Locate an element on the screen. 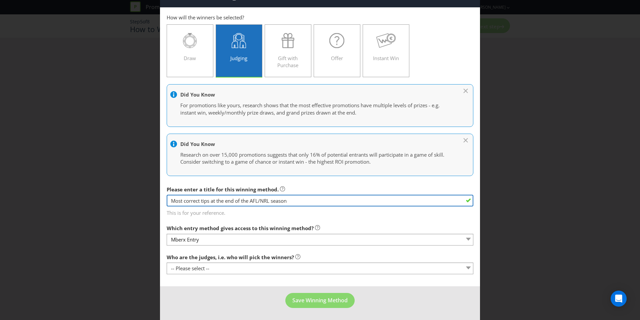 The height and width of the screenshot is (320, 640). span: Judging is located at coordinates (239, 58).